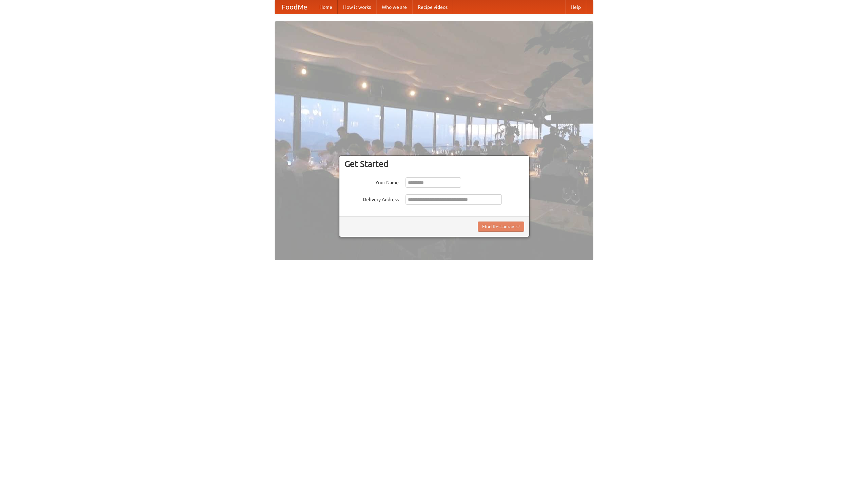 The height and width of the screenshot is (480, 868). What do you see at coordinates (435, 164) in the screenshot?
I see `h3: Get Started` at bounding box center [435, 164].